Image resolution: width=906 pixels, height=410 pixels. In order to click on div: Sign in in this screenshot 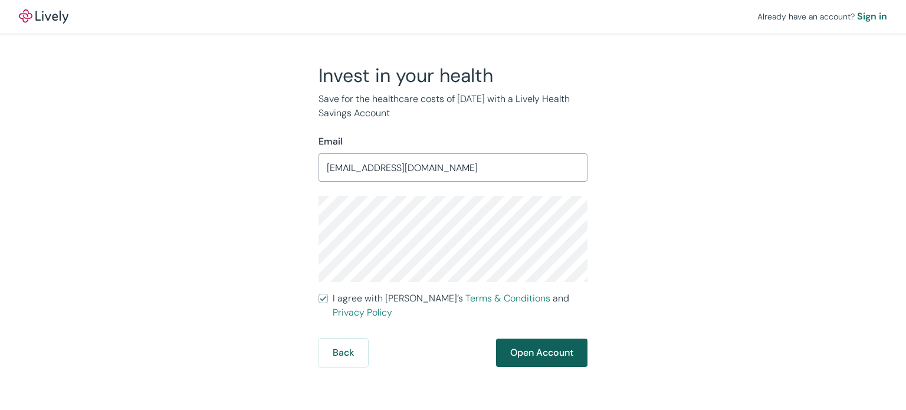, I will do `click(872, 17)`.